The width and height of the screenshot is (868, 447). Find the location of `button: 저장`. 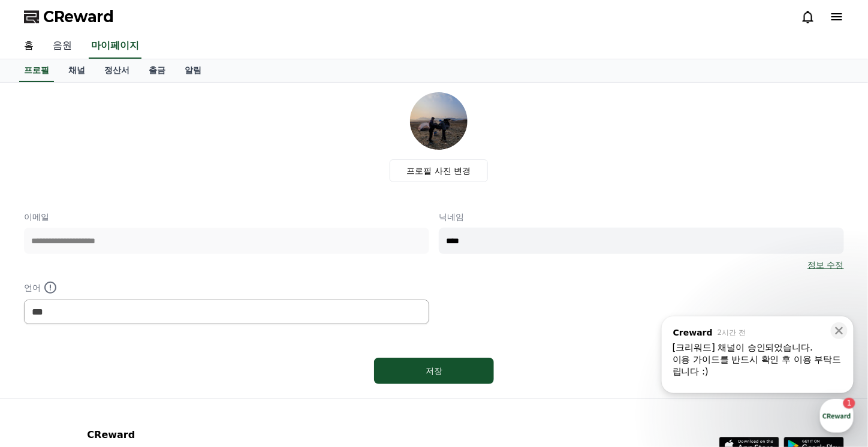

button: 저장 is located at coordinates (434, 371).